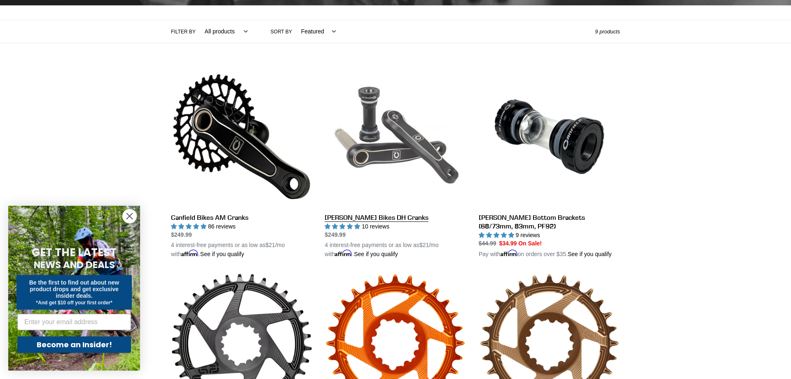  What do you see at coordinates (183, 32) in the screenshot?
I see `label: Filter by` at bounding box center [183, 32].